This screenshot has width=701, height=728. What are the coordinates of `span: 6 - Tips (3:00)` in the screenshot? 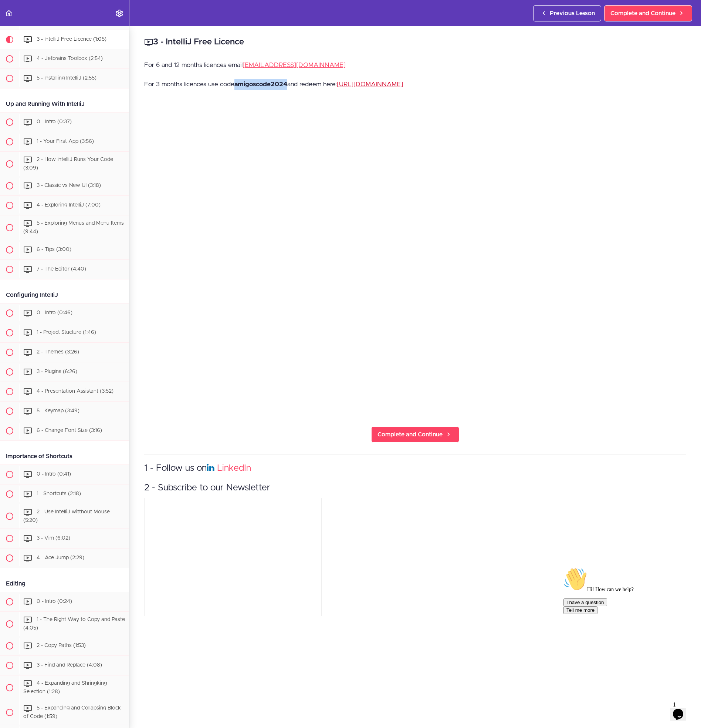 It's located at (54, 249).